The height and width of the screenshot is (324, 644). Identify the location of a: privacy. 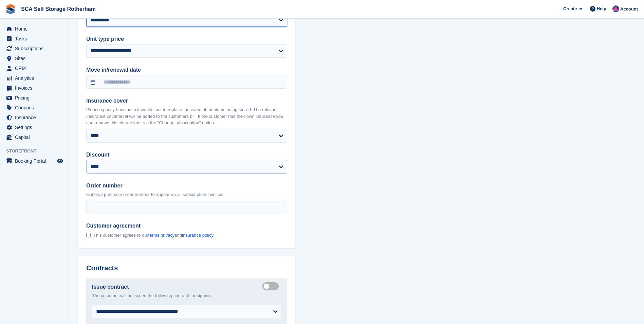
(167, 235).